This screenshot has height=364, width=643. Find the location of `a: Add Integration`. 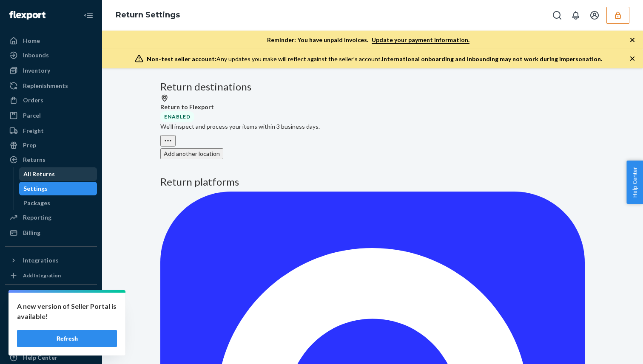

a: Add Integration is located at coordinates (51, 275).